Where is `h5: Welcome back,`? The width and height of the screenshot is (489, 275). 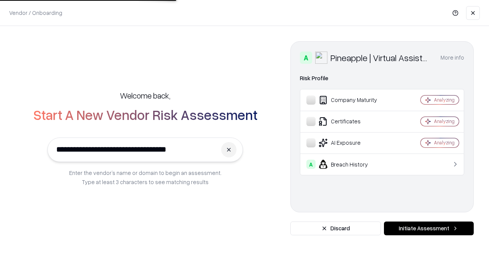
h5: Welcome back, is located at coordinates (145, 96).